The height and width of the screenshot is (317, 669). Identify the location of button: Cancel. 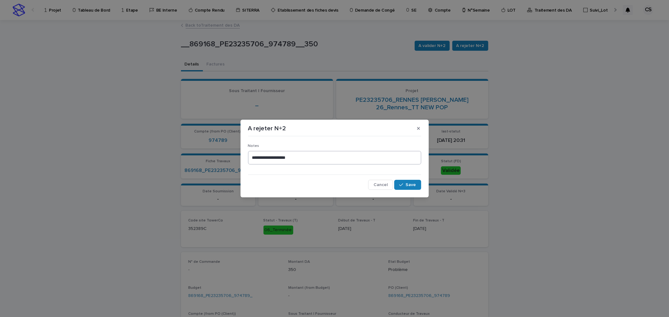
(381, 185).